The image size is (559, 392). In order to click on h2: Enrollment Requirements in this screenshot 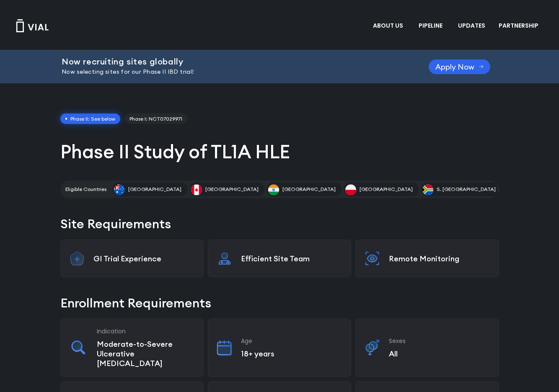, I will do `click(280, 303)`.